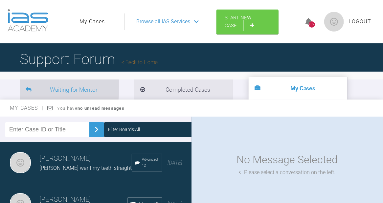 This screenshot has width=383, height=203. I want to click on span: You have, so click(91, 108).